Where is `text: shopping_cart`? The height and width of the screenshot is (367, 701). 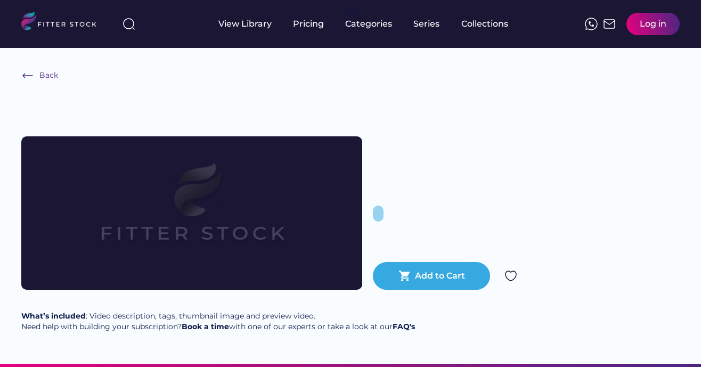
text: shopping_cart is located at coordinates (405, 276).